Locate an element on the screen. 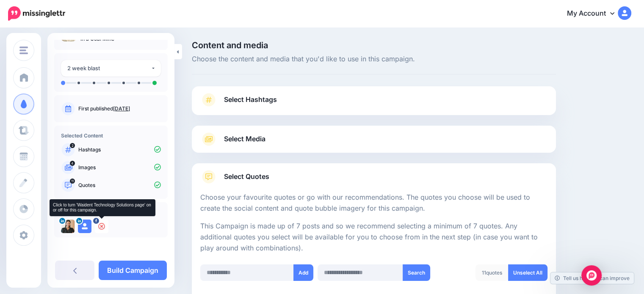 This screenshot has height=294, width=644. p: Choose your favourite quotes or go with our recommendations. The quotes you choose will be used t... is located at coordinates (374, 203).